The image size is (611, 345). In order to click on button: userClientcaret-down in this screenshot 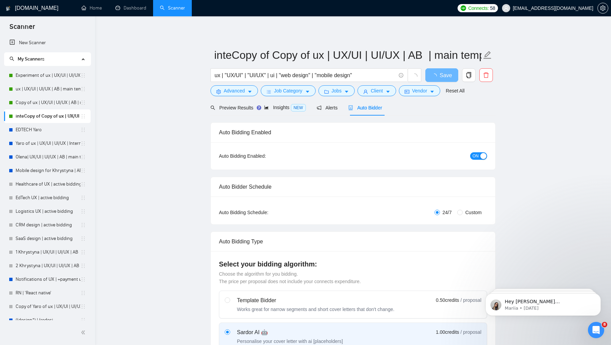, I will do `click(377, 91)`.